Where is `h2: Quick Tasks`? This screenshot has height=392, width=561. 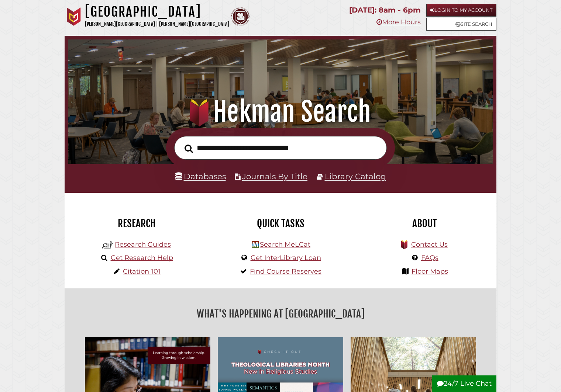
h2: Quick Tasks is located at coordinates (280, 223).